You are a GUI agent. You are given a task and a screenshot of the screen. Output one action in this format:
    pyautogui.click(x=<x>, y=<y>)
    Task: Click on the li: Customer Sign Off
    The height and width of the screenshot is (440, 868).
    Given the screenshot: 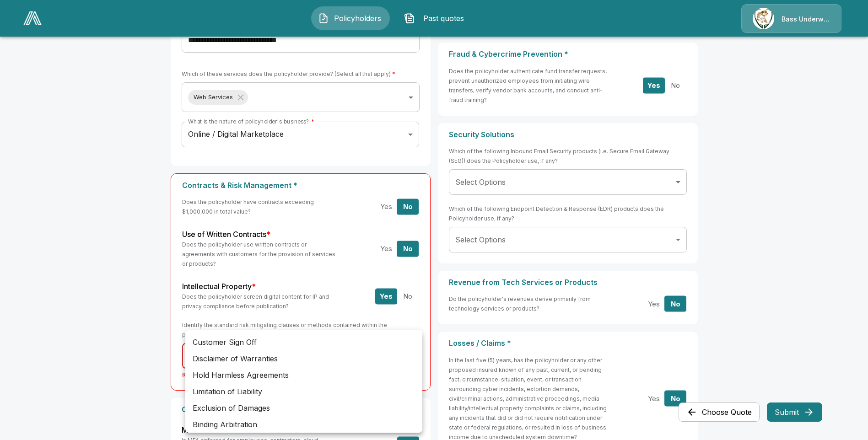 What is the action you would take?
    pyautogui.click(x=304, y=343)
    